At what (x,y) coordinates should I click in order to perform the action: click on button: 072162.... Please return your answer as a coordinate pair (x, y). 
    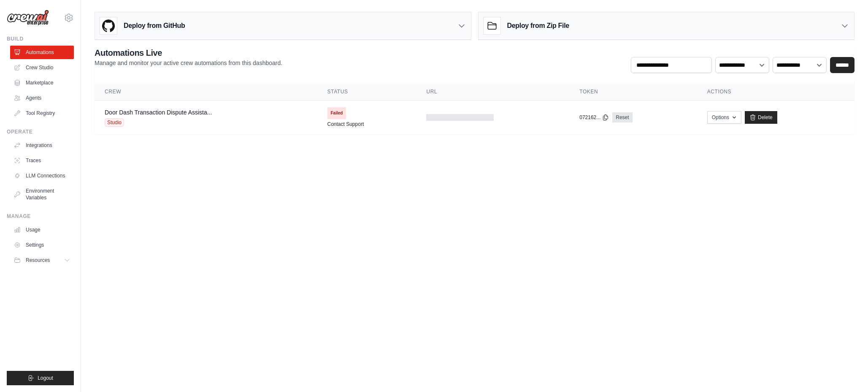
    Looking at the image, I should click on (595, 118).